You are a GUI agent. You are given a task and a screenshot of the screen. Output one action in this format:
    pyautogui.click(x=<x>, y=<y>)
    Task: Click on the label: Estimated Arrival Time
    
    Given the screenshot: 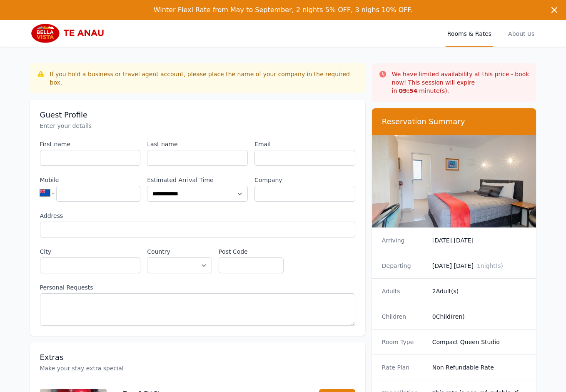 What is the action you would take?
    pyautogui.click(x=198, y=180)
    